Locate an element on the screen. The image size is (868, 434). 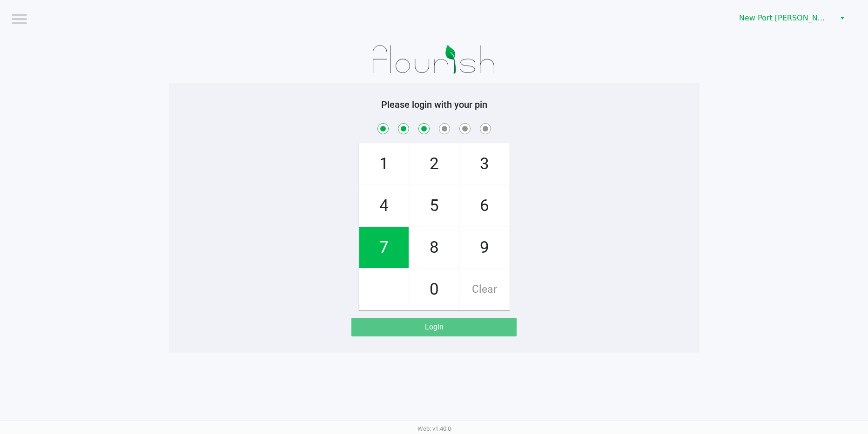
span: 9 is located at coordinates (485, 248).